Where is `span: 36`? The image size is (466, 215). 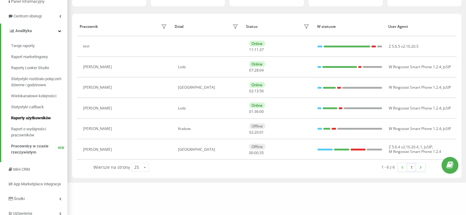 span: 36 is located at coordinates (257, 112).